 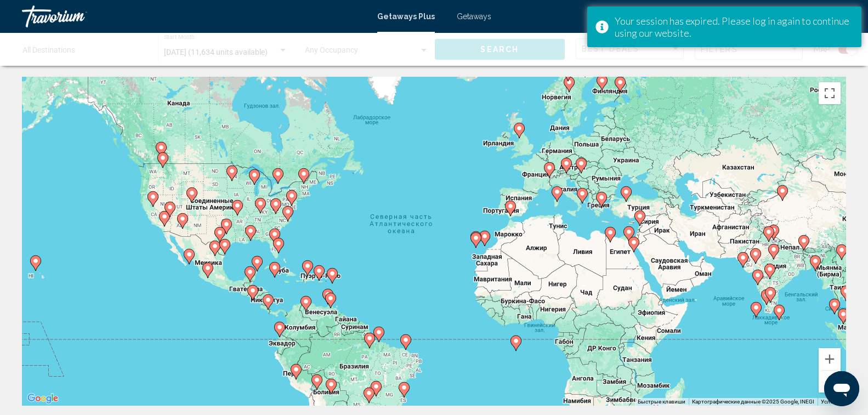 I want to click on button: Быстрые клавиши, so click(x=662, y=402).